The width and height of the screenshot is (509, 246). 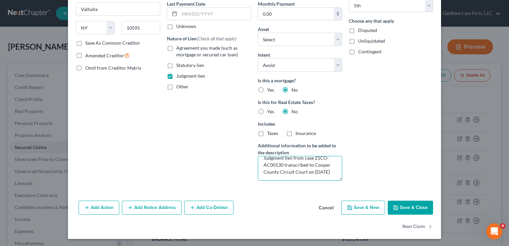 What do you see at coordinates (191, 76) in the screenshot?
I see `span: Judgment lien` at bounding box center [191, 76].